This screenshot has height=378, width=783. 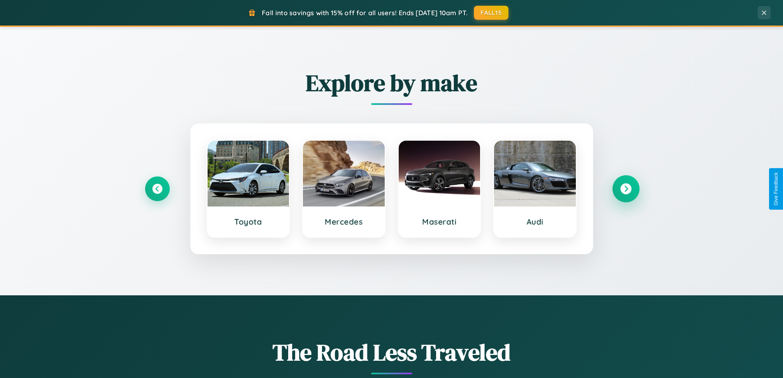 What do you see at coordinates (248, 222) in the screenshot?
I see `h3: Toyota` at bounding box center [248, 222].